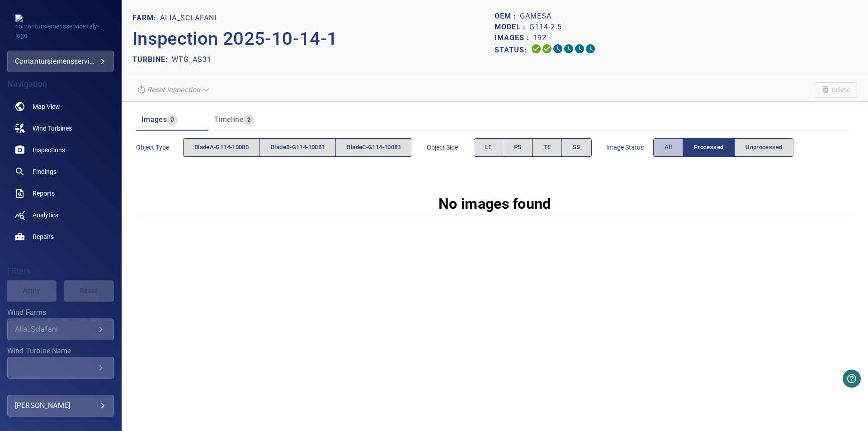 The height and width of the screenshot is (431, 868). I want to click on svg: Data Formatted 100%, so click(547, 49).